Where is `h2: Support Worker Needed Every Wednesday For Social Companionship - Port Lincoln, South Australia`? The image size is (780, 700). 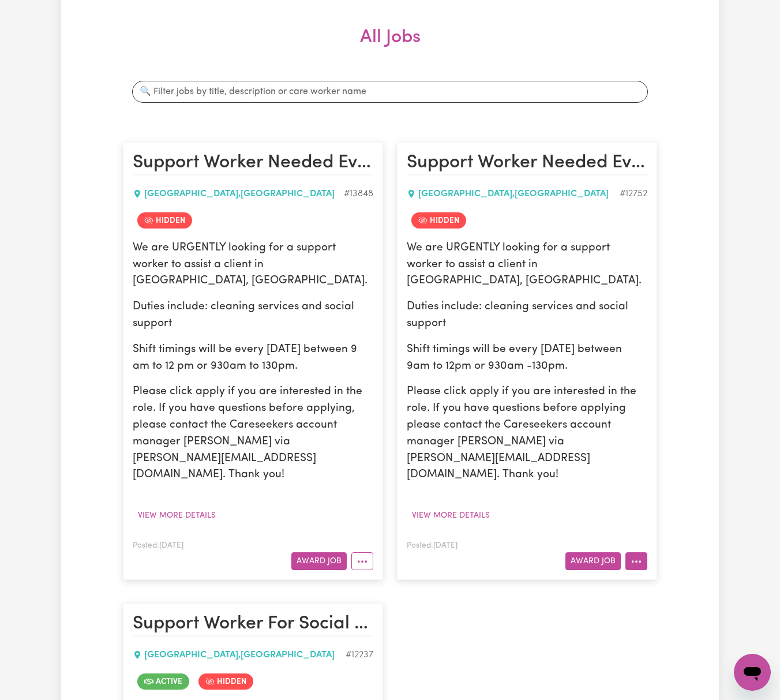
h2: Support Worker Needed Every Wednesday For Social Companionship - Port Lincoln, South Australia is located at coordinates (527, 164).